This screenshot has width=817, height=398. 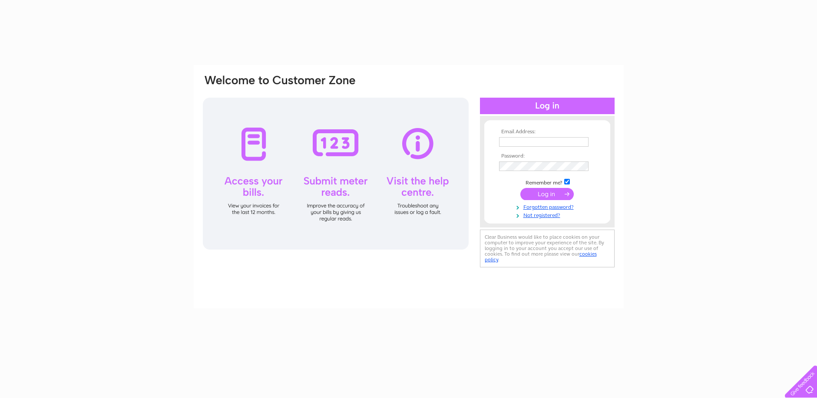 What do you see at coordinates (548, 214) in the screenshot?
I see `a: Not registered?` at bounding box center [548, 214].